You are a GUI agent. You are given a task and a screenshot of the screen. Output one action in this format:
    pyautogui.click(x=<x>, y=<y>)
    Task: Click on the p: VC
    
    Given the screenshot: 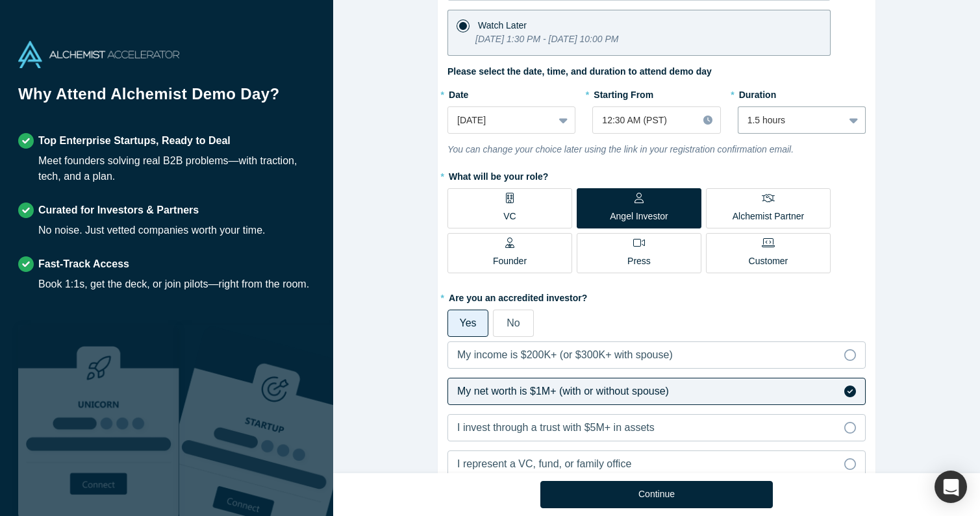 What is the action you would take?
    pyautogui.click(x=509, y=216)
    